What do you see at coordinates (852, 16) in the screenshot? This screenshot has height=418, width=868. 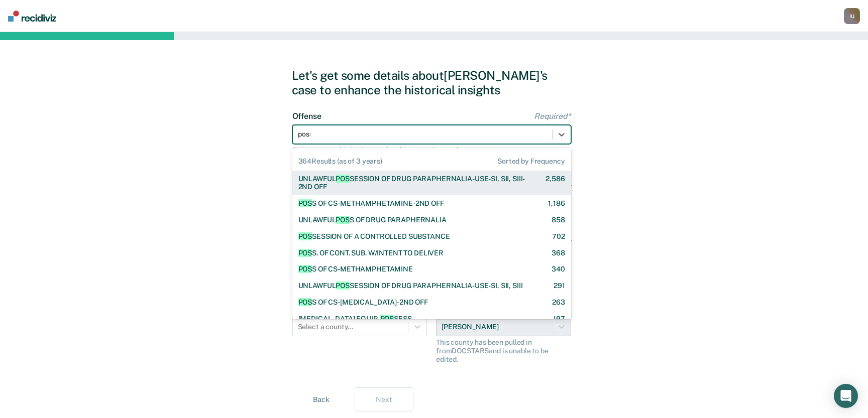 I see `div: I U` at bounding box center [852, 16].